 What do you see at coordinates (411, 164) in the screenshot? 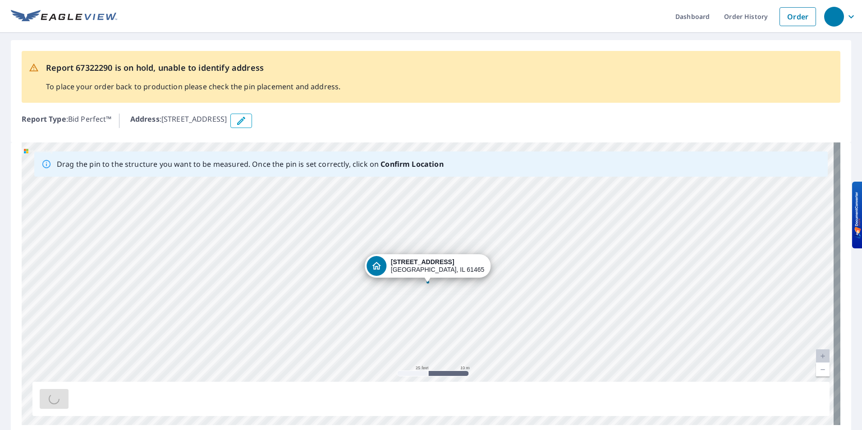
I see `b: Confirm Location` at bounding box center [411, 164].